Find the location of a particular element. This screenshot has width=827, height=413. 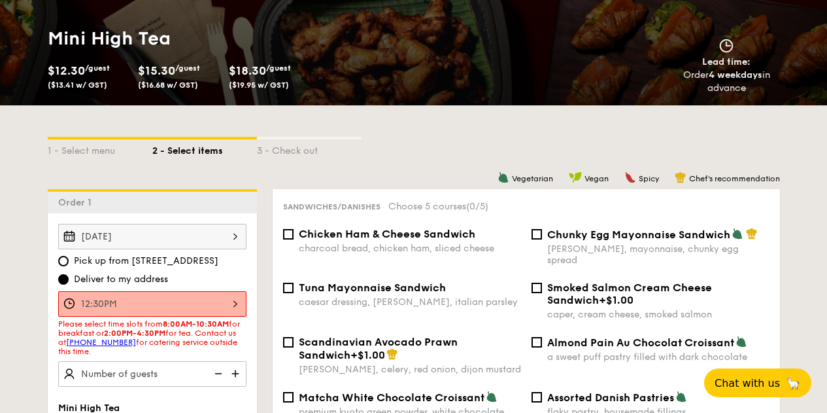

input: Number of guests is located at coordinates (152, 373).